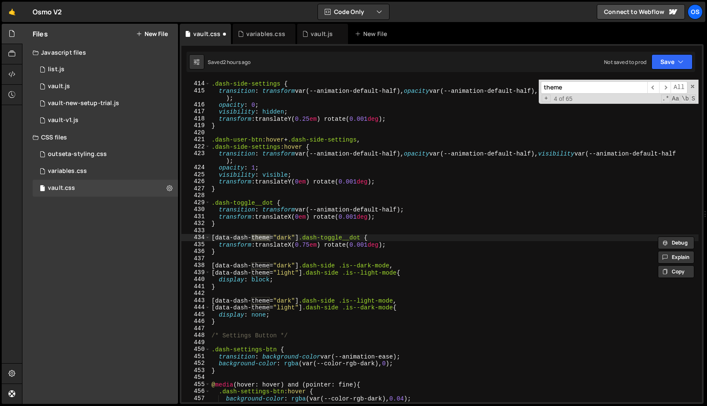  Describe the element at coordinates (665, 99) in the screenshot. I see `span: RegExp Search` at that location.